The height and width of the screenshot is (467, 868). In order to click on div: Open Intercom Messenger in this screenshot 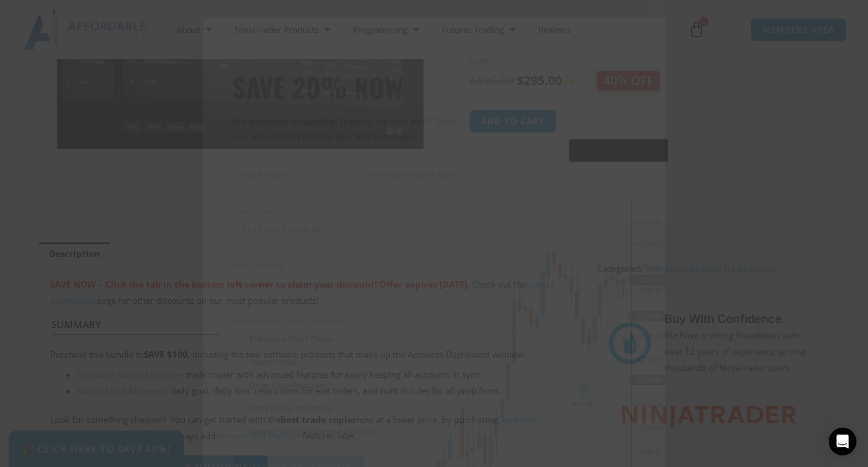, I will do `click(842, 441)`.